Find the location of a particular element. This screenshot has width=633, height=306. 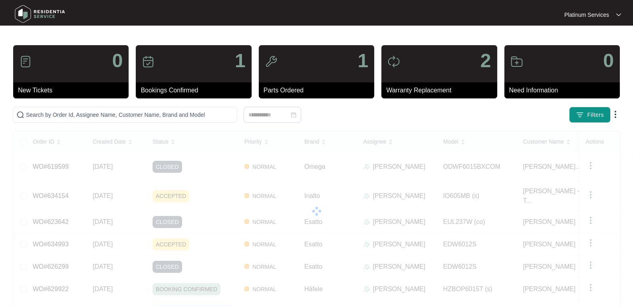

p: Bookings Confirmed is located at coordinates (196, 90).